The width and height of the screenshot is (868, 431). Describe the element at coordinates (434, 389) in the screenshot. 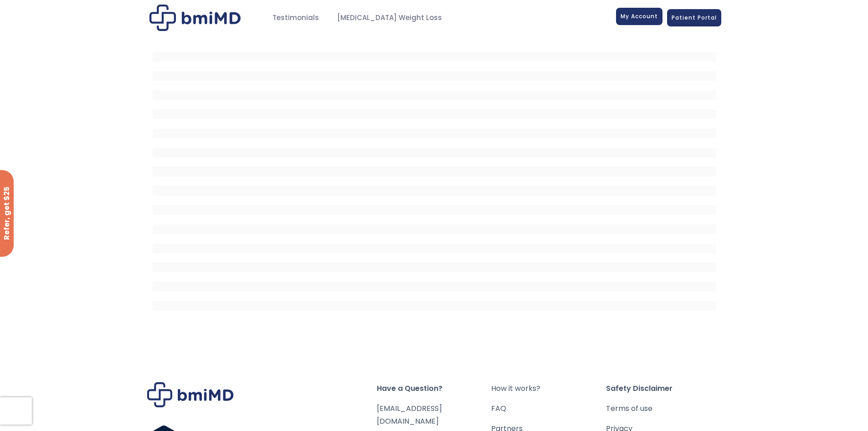

I see `span: Have a Question?` at that location.